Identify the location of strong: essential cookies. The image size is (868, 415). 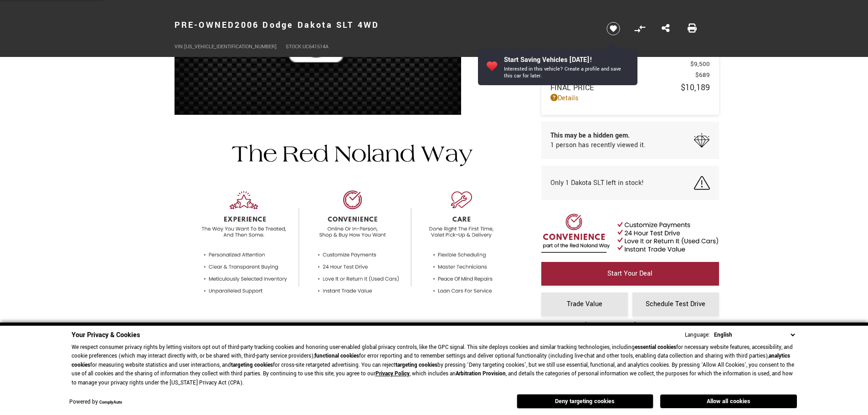
(655, 347).